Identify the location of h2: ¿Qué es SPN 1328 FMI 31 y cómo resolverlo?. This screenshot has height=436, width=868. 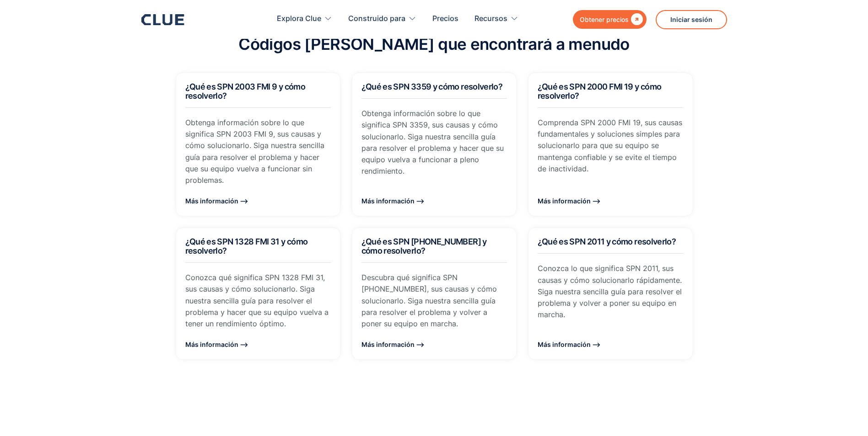
(258, 247).